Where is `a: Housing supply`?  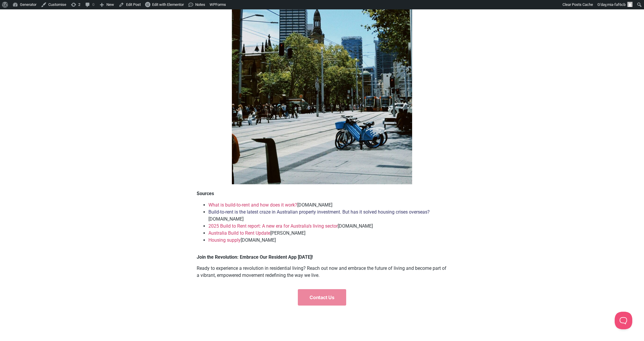 a: Housing supply is located at coordinates (224, 240).